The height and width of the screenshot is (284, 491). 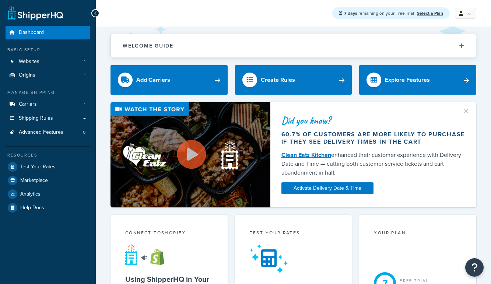 I want to click on button: Open Resource Center, so click(x=475, y=268).